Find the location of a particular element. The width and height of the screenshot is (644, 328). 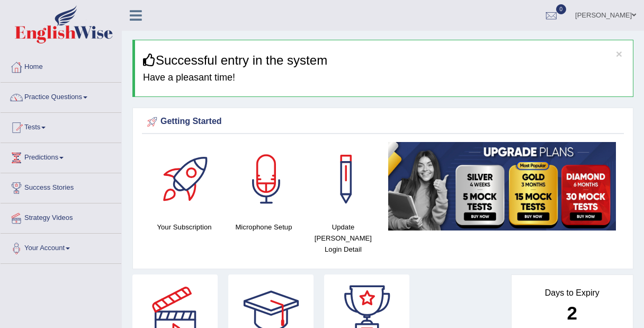

b: 2 is located at coordinates (572, 313).